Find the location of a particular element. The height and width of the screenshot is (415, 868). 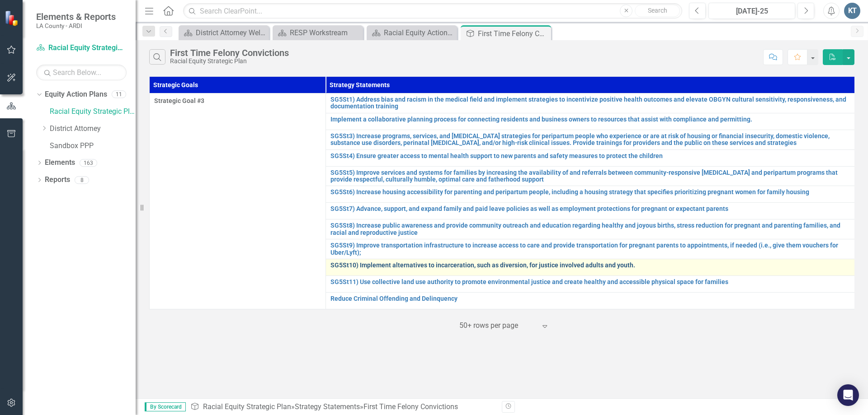

a: SG5St11) Use collective land use authority to promote environmental justice and create healthy an... is located at coordinates (590, 282).